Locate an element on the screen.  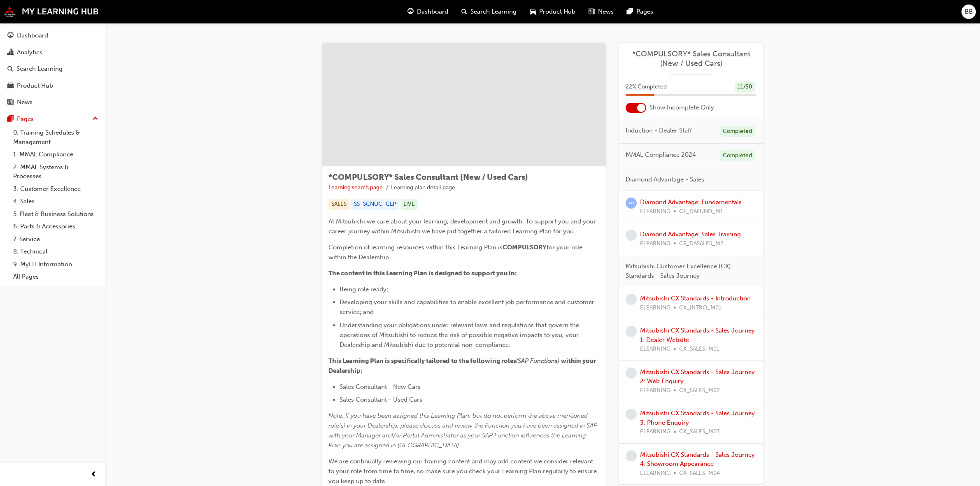
img: mmal is located at coordinates (52, 11).